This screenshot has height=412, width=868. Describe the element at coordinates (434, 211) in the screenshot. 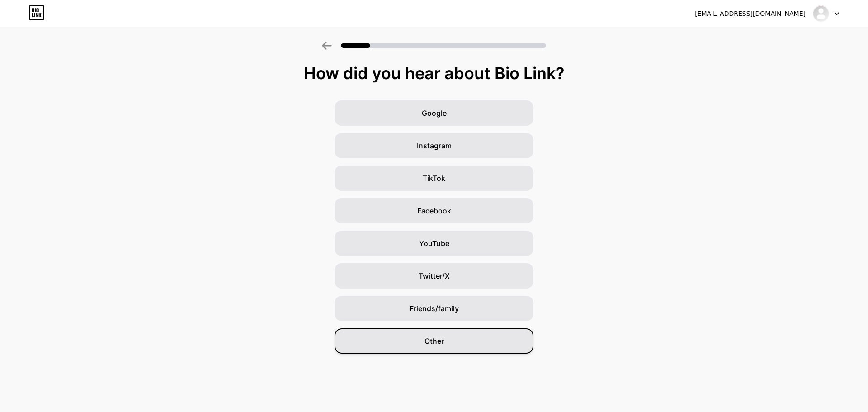

I see `span: Facebook` at that location.